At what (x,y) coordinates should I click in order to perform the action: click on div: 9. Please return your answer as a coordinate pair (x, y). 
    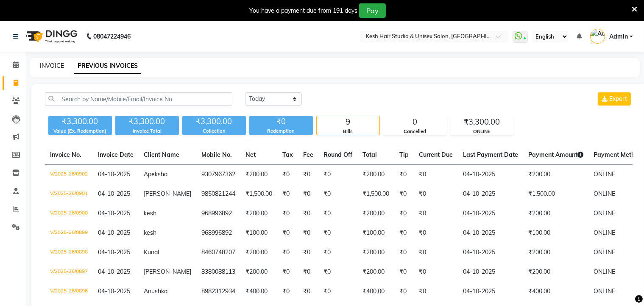
    Looking at the image, I should click on (348, 122).